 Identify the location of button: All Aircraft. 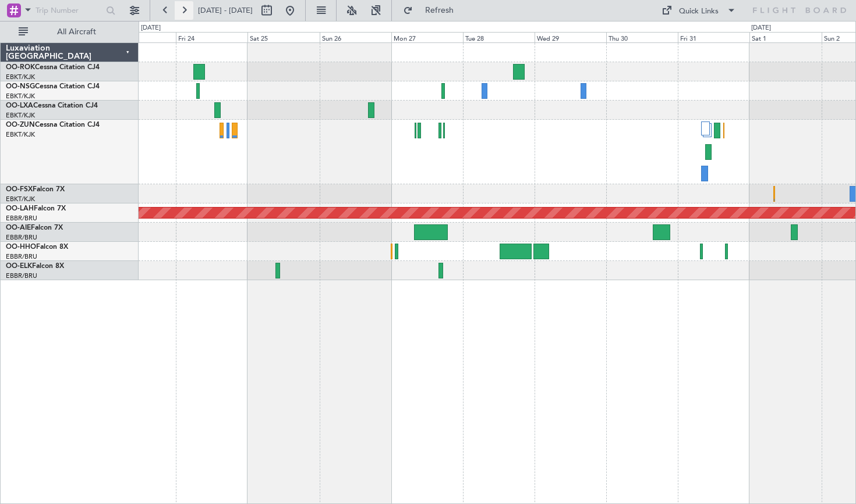
(69, 32).